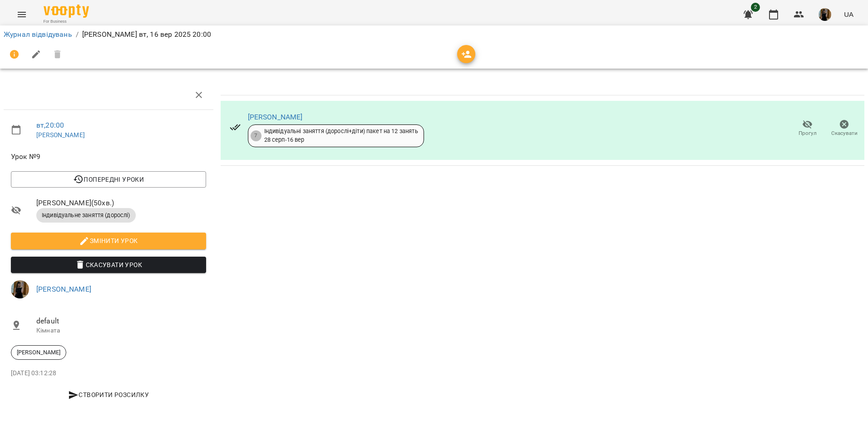 The width and height of the screenshot is (868, 437). What do you see at coordinates (121, 330) in the screenshot?
I see `p: Кімната` at bounding box center [121, 330].